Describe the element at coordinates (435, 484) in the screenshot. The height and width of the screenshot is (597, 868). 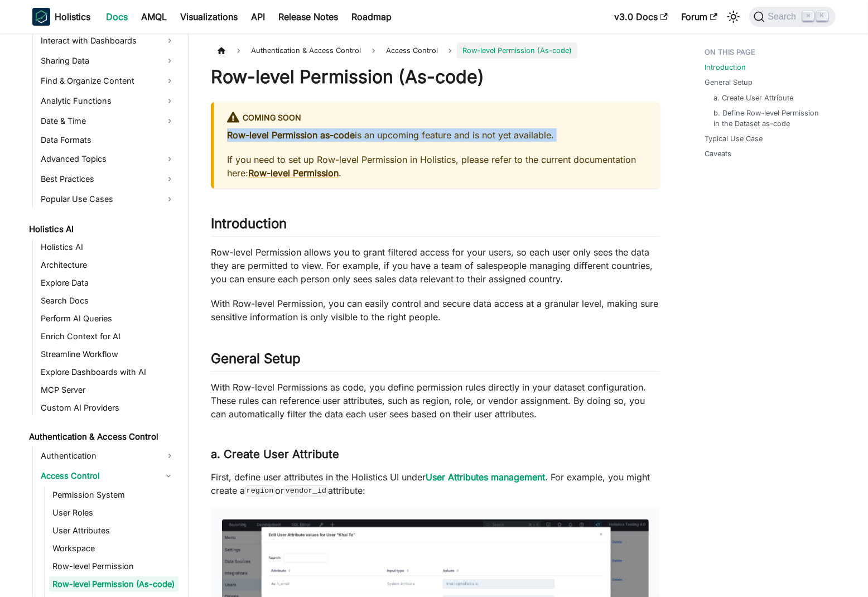
I see `p: First, define user attributes in the Holistics UI under . For example, you might create a or attr...` at that location.